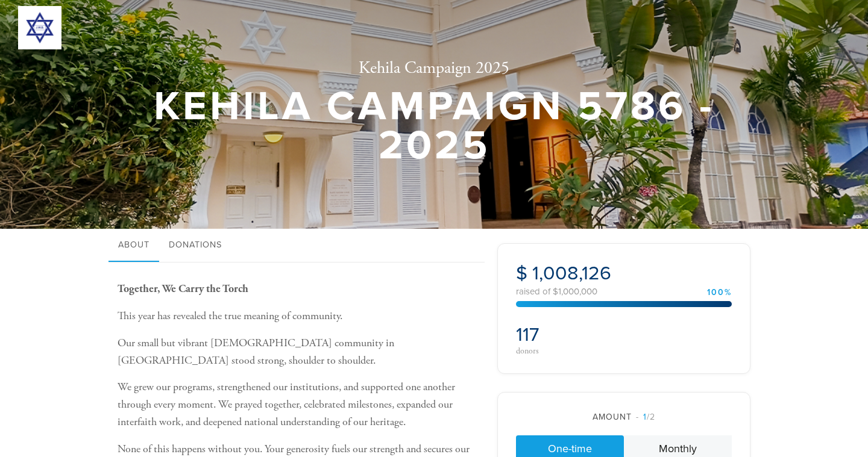 The image size is (868, 457). I want to click on span: 1, so click(645, 417).